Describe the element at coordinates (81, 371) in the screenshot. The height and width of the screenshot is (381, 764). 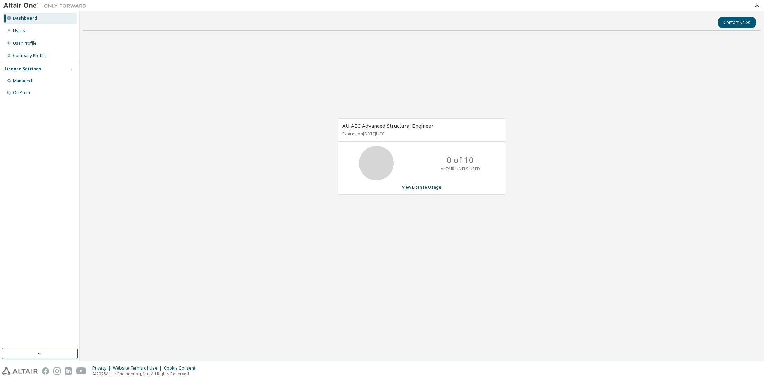
I see `img: youtube.svg` at that location.